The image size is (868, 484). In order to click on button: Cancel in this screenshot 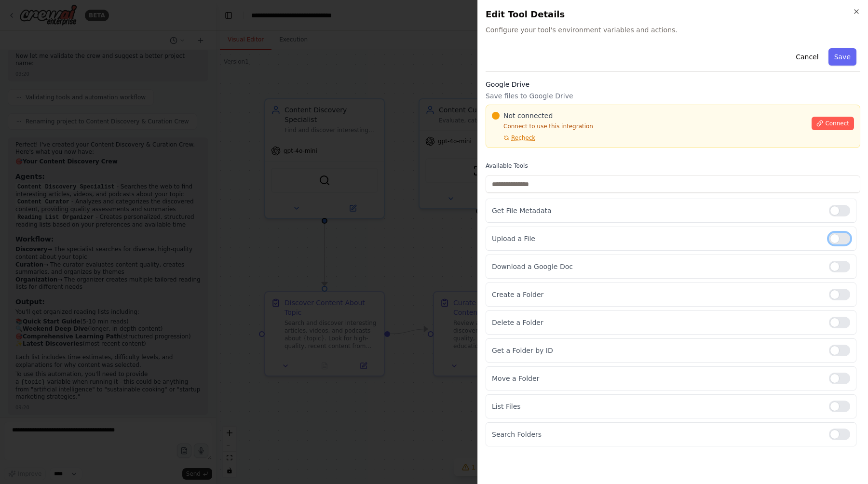, I will do `click(807, 57)`.